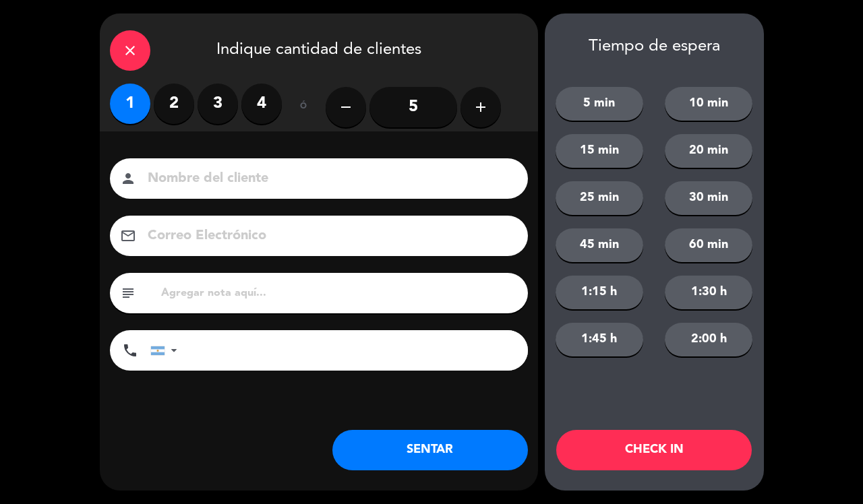 This screenshot has width=863, height=504. What do you see at coordinates (708, 293) in the screenshot?
I see `button: 1:30 h` at bounding box center [708, 293].